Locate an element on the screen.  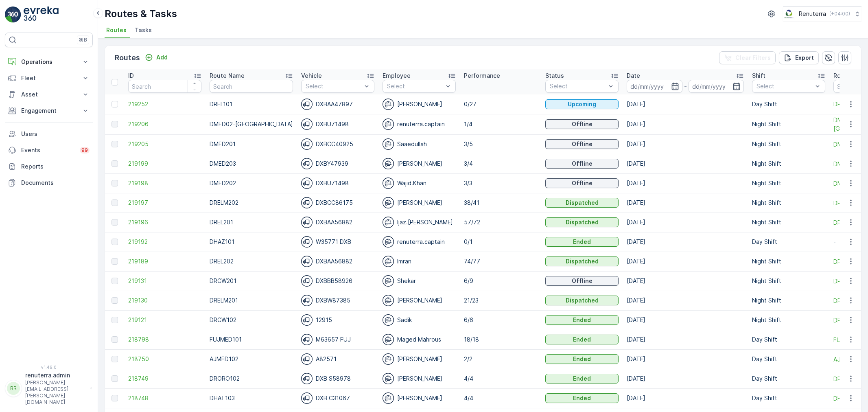
img: Screenshot_2024-07-26_at_13.33.01.png is located at coordinates (789, 14).